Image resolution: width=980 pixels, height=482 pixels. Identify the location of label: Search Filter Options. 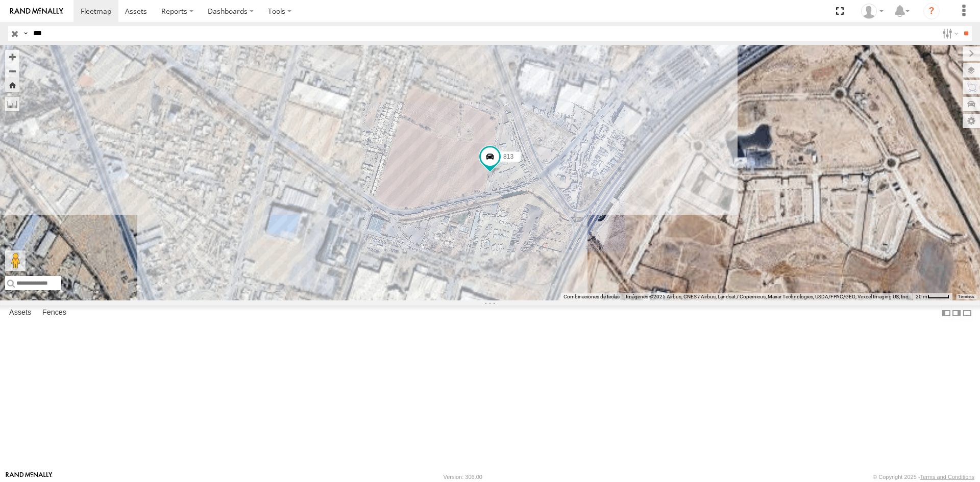
(949, 33).